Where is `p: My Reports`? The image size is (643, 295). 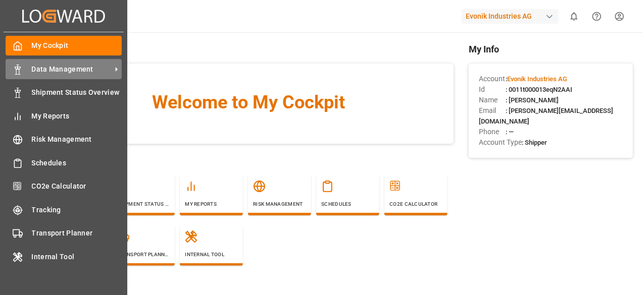
p: My Reports is located at coordinates (211, 204).